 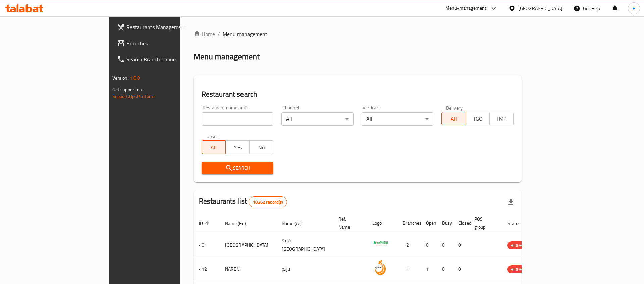 What do you see at coordinates (245, 34) in the screenshot?
I see `span: Menu management` at bounding box center [245, 34].